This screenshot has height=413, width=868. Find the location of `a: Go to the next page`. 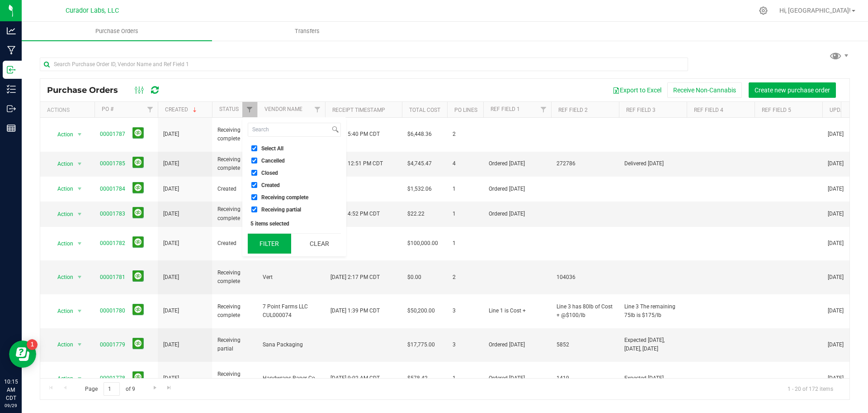

a: Go to the next page is located at coordinates (155, 388).